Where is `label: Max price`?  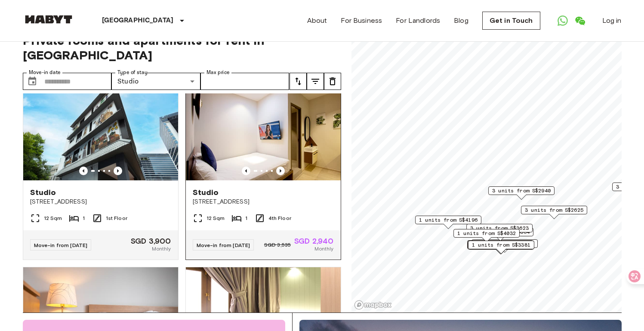 label: Max price is located at coordinates (218, 72).